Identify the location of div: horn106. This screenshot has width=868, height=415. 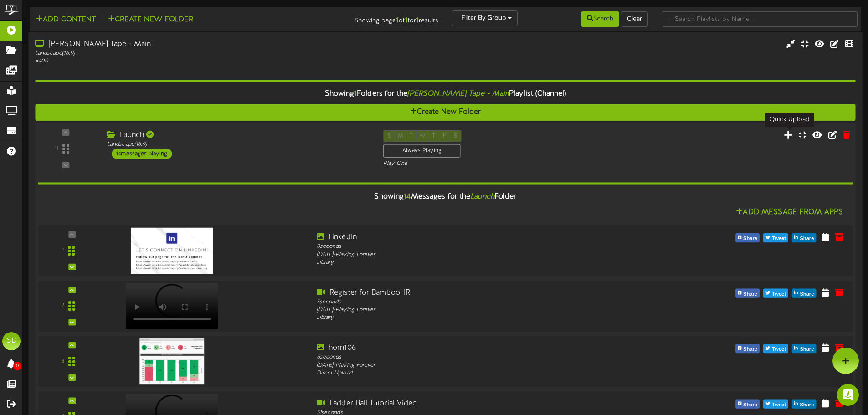
(479, 349).